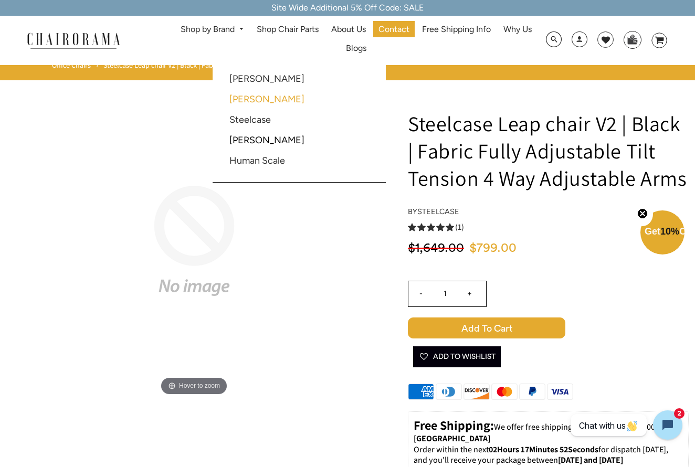  I want to click on span: Free Shipping Info, so click(456, 29).